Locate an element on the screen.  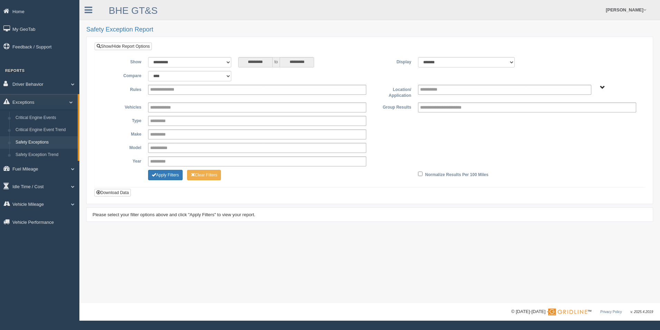
a: Critical Engine Event Trend is located at coordinates (45, 130).